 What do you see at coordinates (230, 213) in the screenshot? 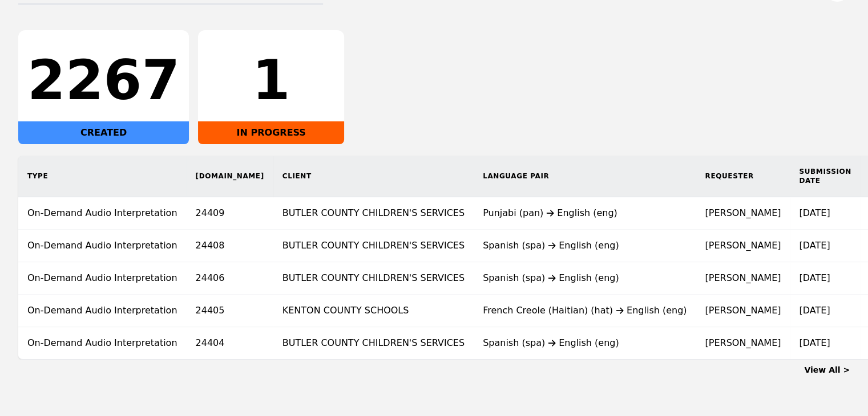
I see `td: 24409` at bounding box center [230, 213].